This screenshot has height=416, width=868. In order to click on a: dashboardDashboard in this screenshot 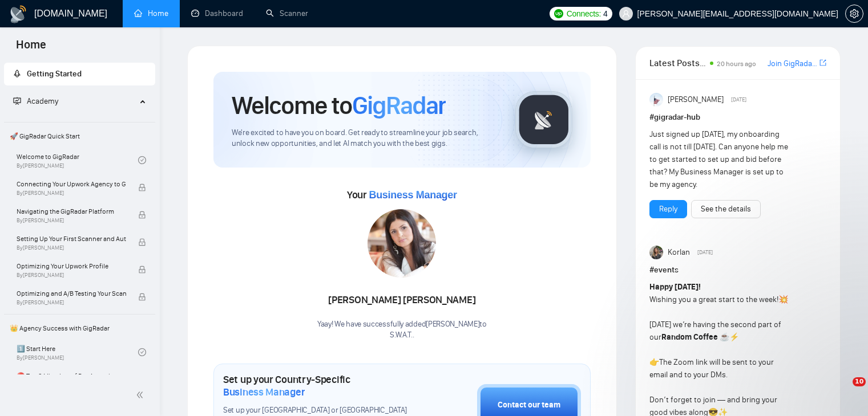, I will do `click(217, 13)`.